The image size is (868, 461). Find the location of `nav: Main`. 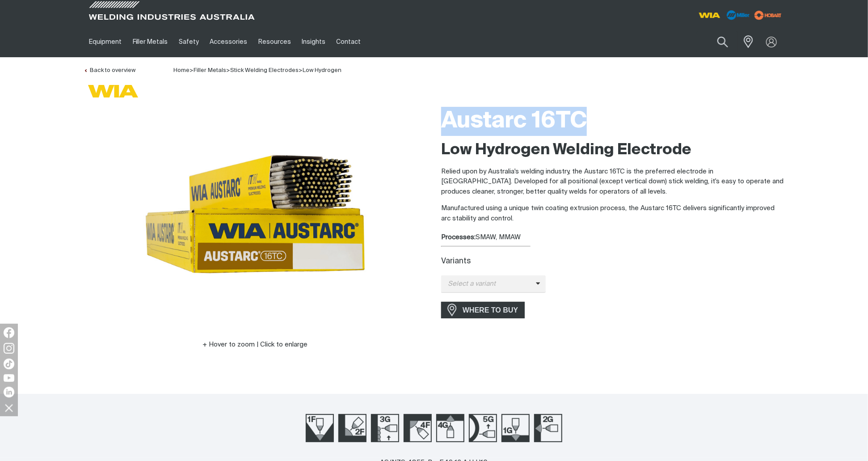

nav: Main is located at coordinates (346, 41).